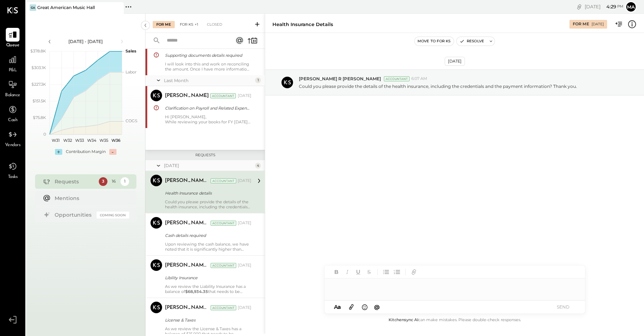 The width and height of the screenshot is (644, 336). What do you see at coordinates (13, 71) in the screenshot?
I see `span: P&L` at bounding box center [13, 71].